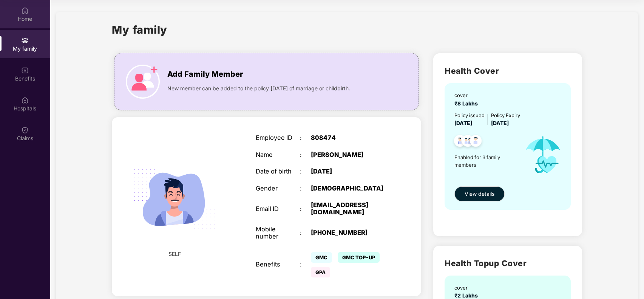 This screenshot has height=299, width=644. Describe the element at coordinates (468, 295) in the screenshot. I see `span: ₹2 Lakhs` at that location.